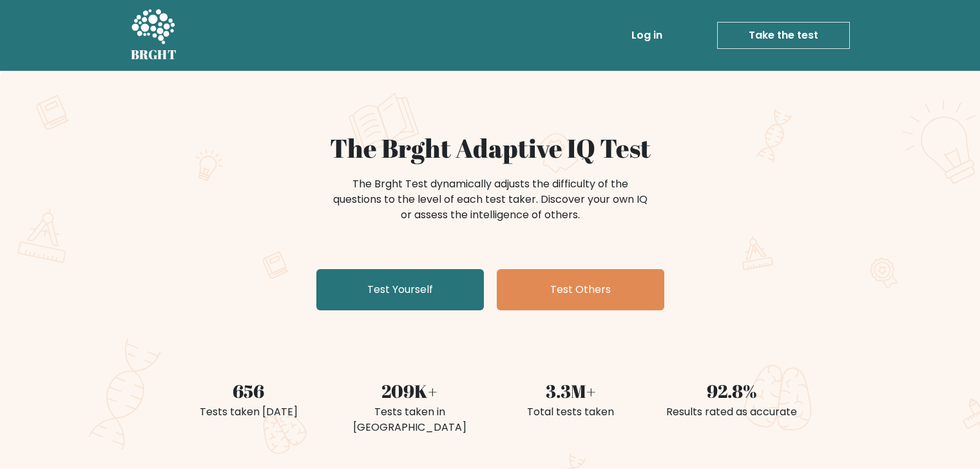 The width and height of the screenshot is (980, 470). What do you see at coordinates (580, 290) in the screenshot?
I see `a: Test Others` at bounding box center [580, 290].